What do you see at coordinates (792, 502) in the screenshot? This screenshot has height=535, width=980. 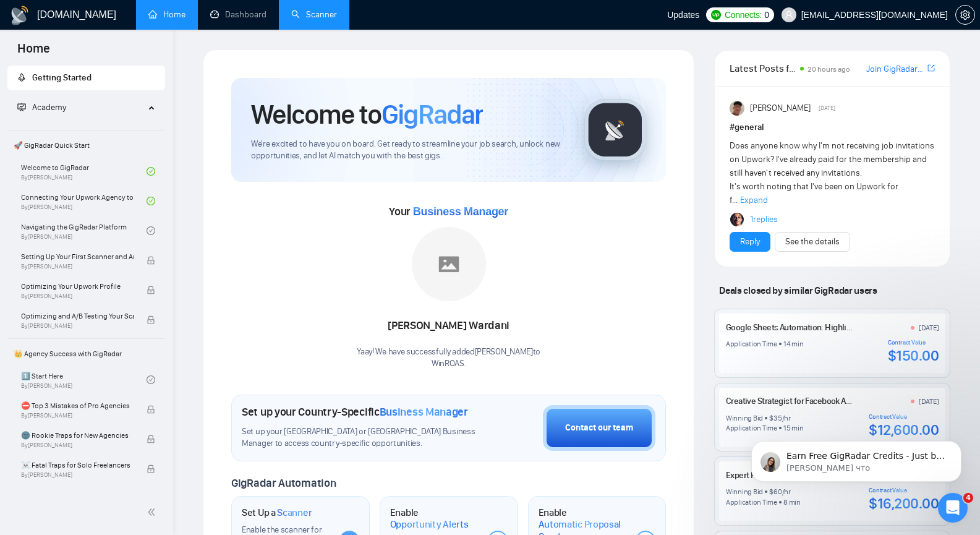 I see `div: 8 min` at bounding box center [792, 502].